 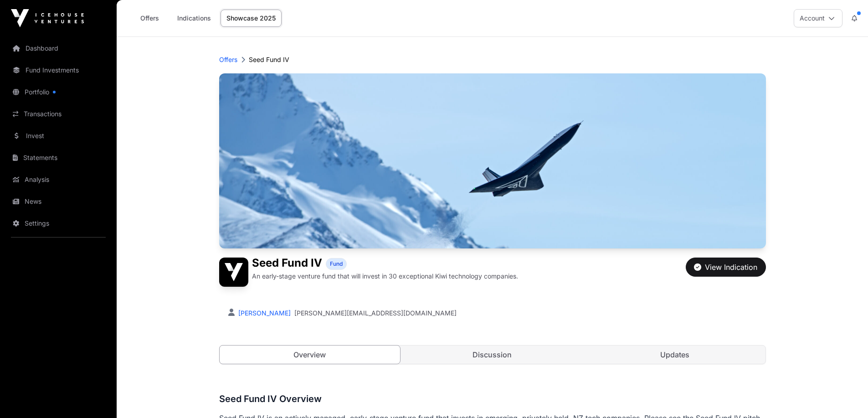 What do you see at coordinates (385, 276) in the screenshot?
I see `p: An early-stage venture fund that will invest in 30 exceptional Kiwi technology companies.` at bounding box center [385, 276].